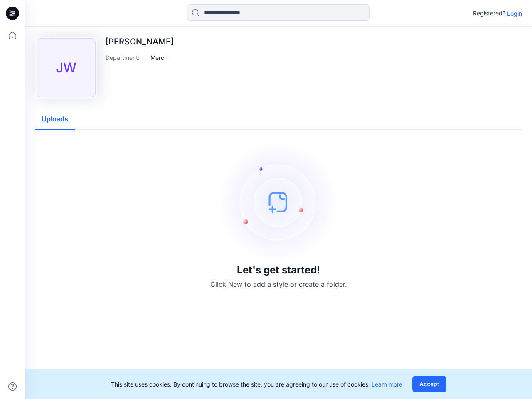  Describe the element at coordinates (55, 119) in the screenshot. I see `button: Uploads` at that location.